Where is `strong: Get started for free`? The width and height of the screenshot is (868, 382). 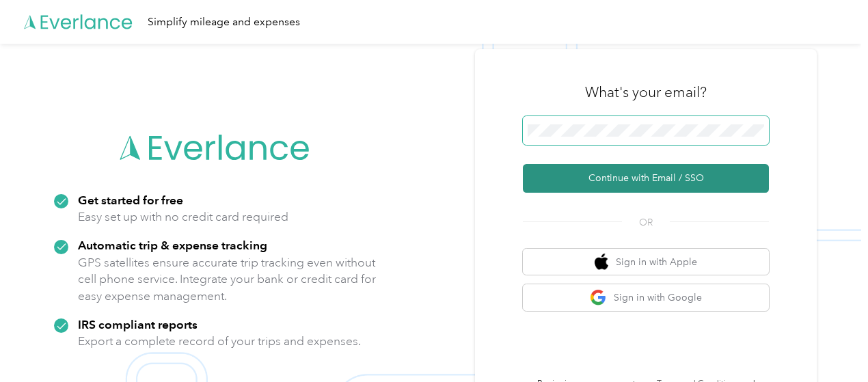 strong: Get started for free is located at coordinates (130, 199).